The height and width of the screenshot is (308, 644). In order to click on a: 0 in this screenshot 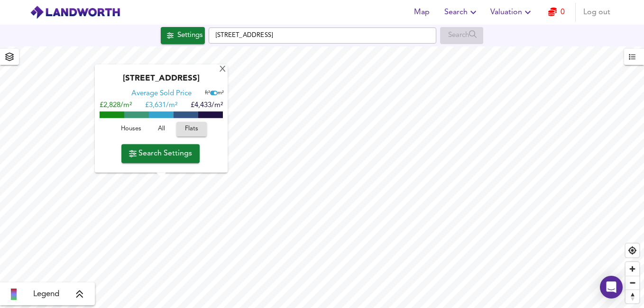, I will do `click(556, 12)`.